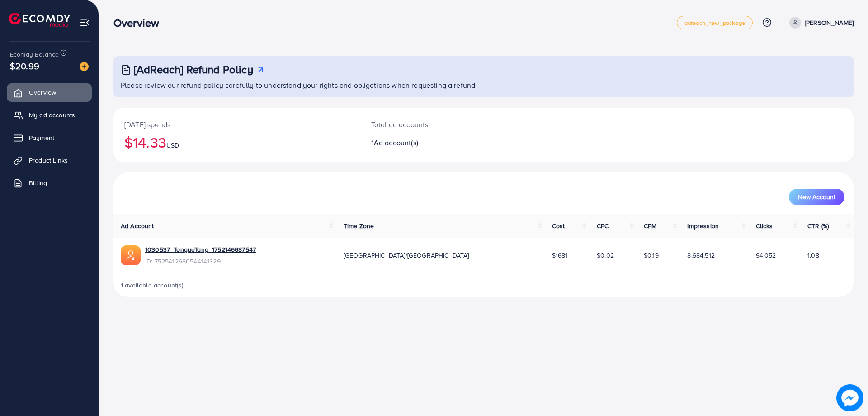  What do you see at coordinates (172, 145) in the screenshot?
I see `span: USD` at bounding box center [172, 145].